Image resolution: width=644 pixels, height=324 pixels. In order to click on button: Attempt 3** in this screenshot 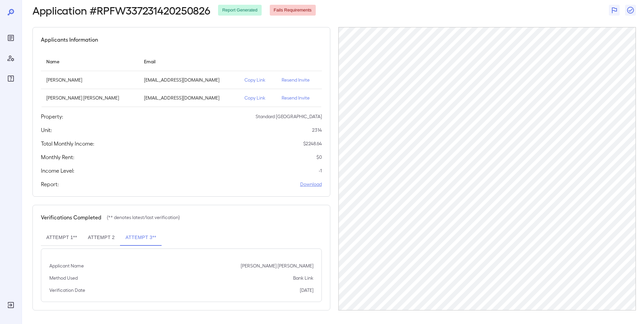, I will do `click(141, 238)`.